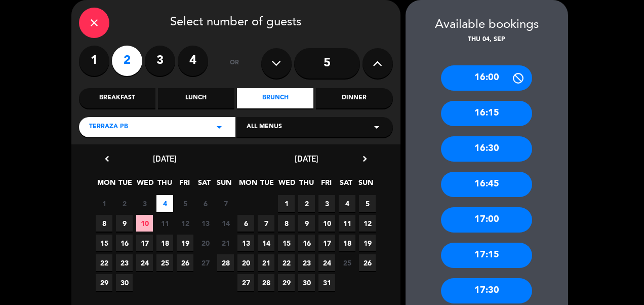 The height and width of the screenshot is (305, 644). I want to click on i: close, so click(94, 23).